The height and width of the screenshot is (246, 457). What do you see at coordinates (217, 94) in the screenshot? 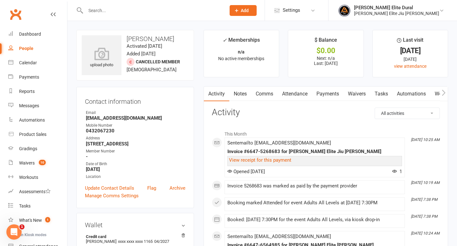
I see `a: Activity` at bounding box center [217, 94].